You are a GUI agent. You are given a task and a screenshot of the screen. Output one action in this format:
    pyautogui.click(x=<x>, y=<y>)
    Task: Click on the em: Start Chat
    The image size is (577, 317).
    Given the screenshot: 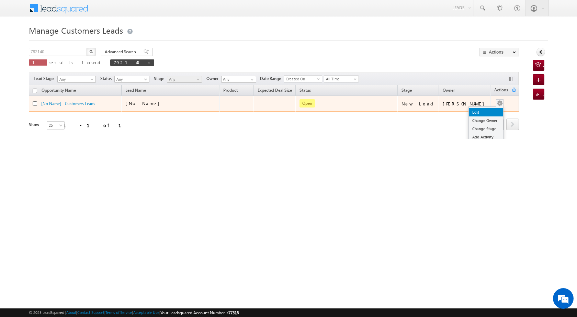 What is the action you would take?
    pyautogui.click(x=109, y=216)
    